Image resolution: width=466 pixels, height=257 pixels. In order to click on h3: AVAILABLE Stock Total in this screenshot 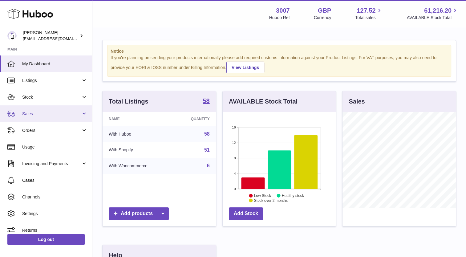, I will do `click(263, 101)`.